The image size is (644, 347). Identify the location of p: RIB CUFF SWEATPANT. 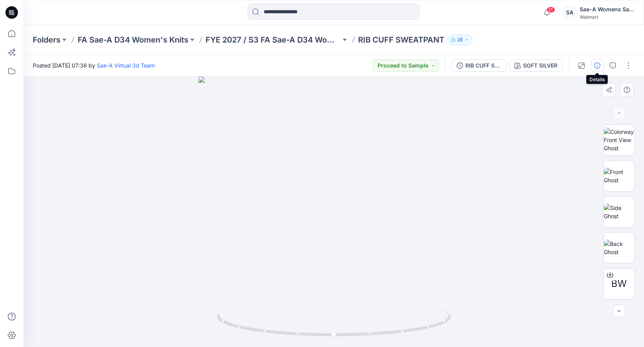
(401, 40).